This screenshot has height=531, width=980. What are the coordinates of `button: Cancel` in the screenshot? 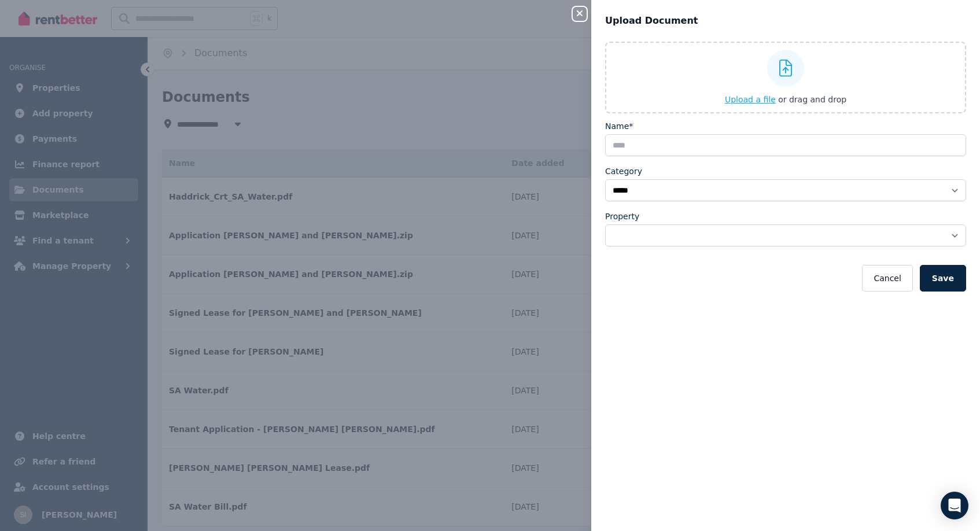 It's located at (887, 278).